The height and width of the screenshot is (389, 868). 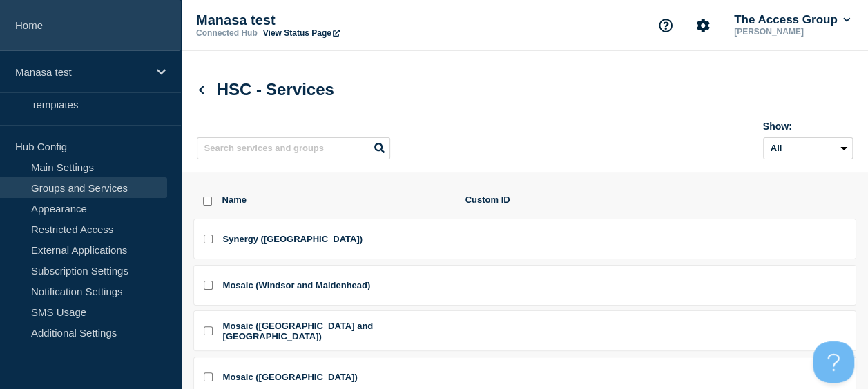 What do you see at coordinates (300, 34) in the screenshot?
I see `a: View Status Page` at bounding box center [300, 34].